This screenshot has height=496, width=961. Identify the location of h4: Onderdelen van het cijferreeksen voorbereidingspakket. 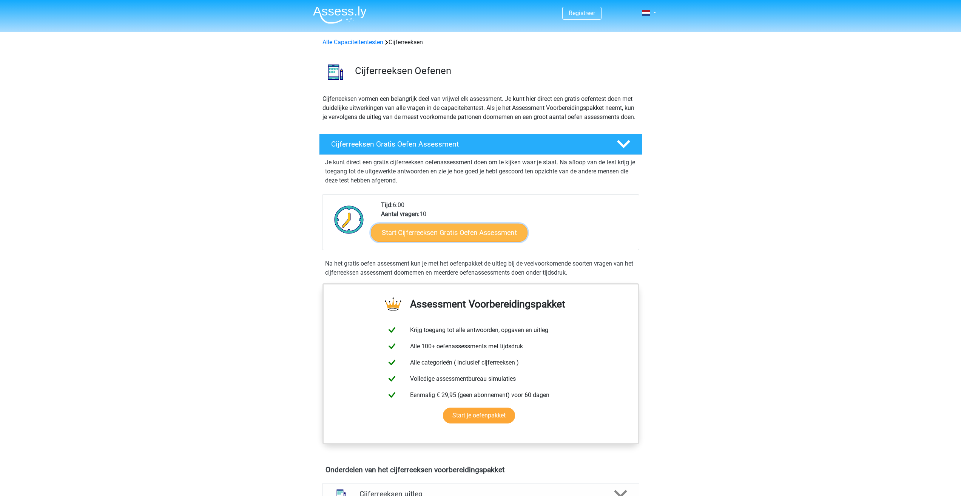
(481, 469).